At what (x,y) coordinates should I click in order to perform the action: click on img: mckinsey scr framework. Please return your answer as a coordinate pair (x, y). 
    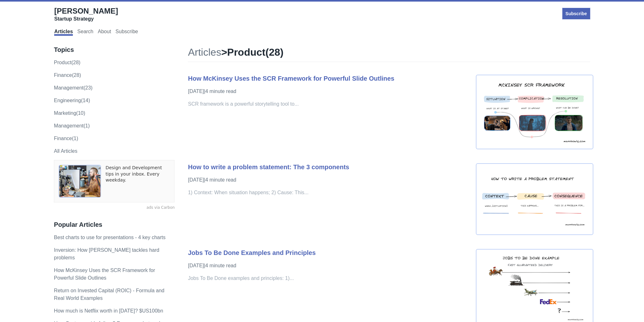
    Looking at the image, I should click on (535, 112).